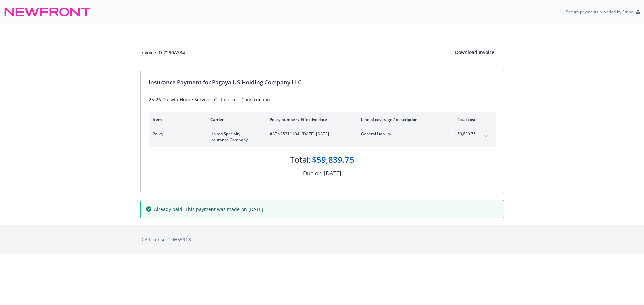  Describe the element at coordinates (463, 134) in the screenshot. I see `span: $59,839.75` at that location.